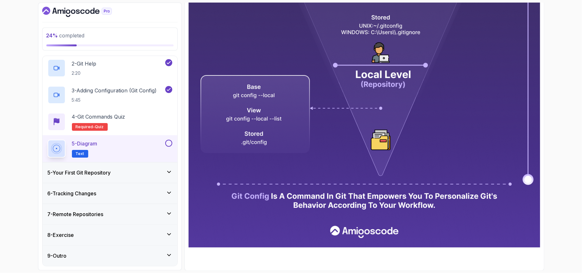 The width and height of the screenshot is (582, 273). What do you see at coordinates (52, 36) in the screenshot?
I see `span: 24 %` at bounding box center [52, 36].